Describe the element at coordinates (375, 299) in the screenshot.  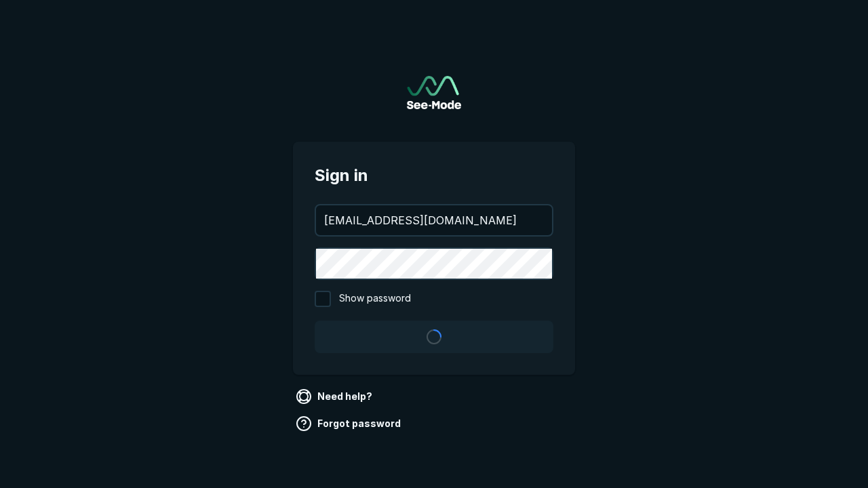
I see `span: Show password` at that location.